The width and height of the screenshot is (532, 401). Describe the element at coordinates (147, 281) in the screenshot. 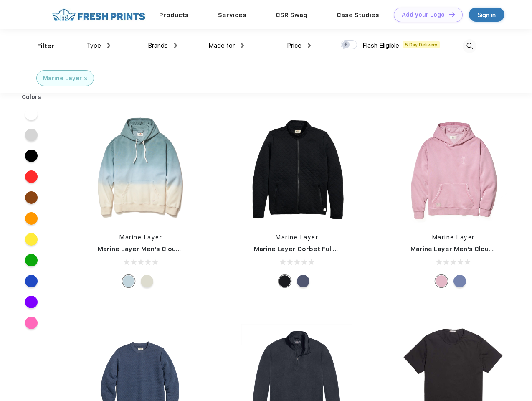

I see `div: Navy/Cream` at that location.